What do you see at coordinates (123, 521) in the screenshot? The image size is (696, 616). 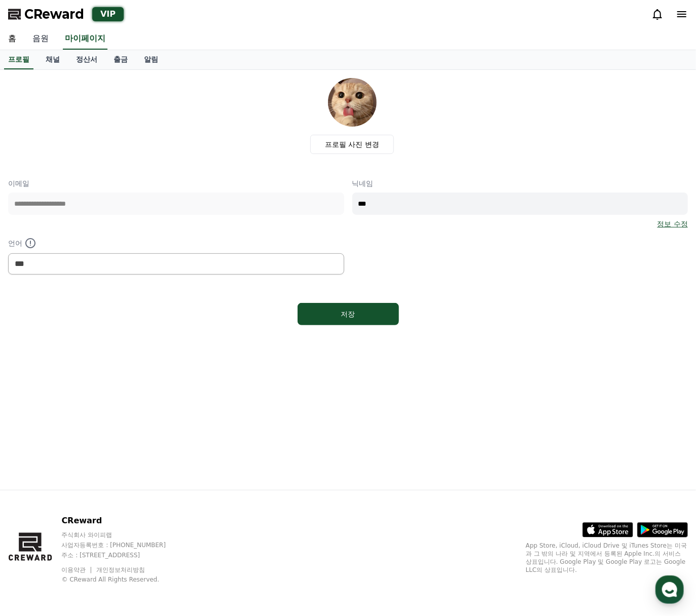 I see `p: CReward` at bounding box center [123, 521].